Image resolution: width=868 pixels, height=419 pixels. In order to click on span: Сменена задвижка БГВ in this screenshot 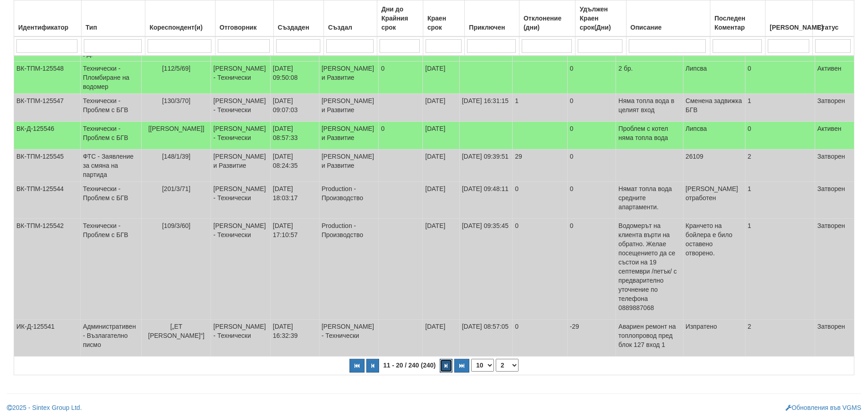, I will do `click(714, 105)`.